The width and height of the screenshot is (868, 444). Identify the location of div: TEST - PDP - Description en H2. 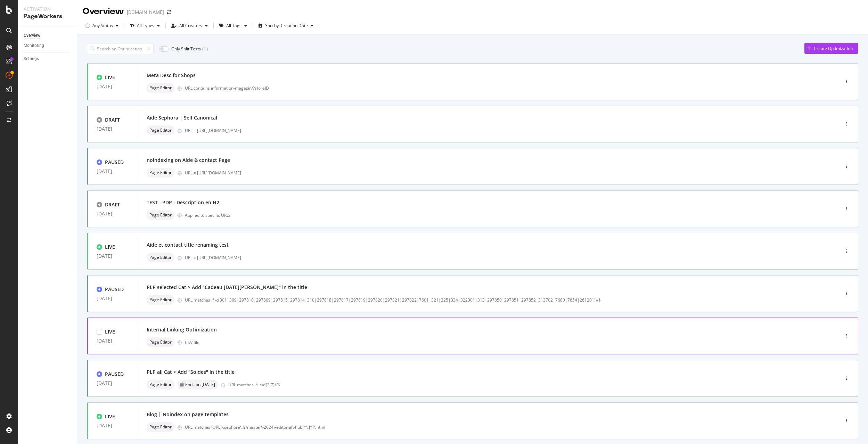
(182, 203).